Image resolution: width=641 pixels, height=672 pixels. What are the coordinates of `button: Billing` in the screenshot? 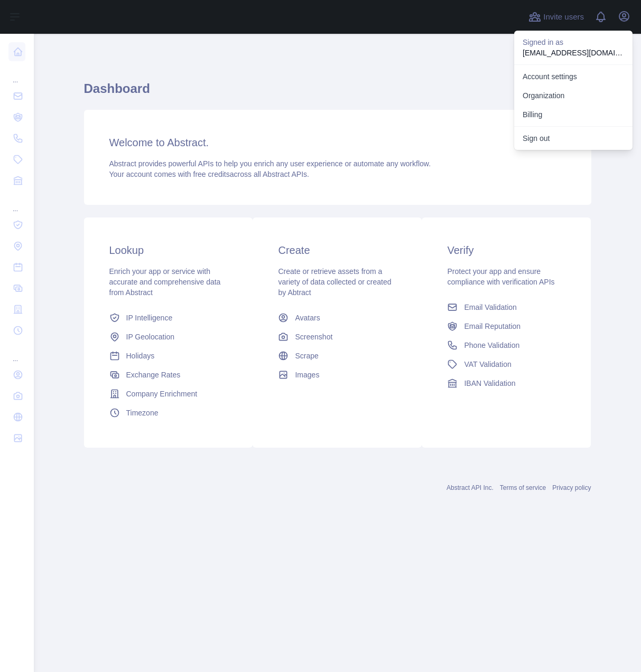 It's located at (573, 115).